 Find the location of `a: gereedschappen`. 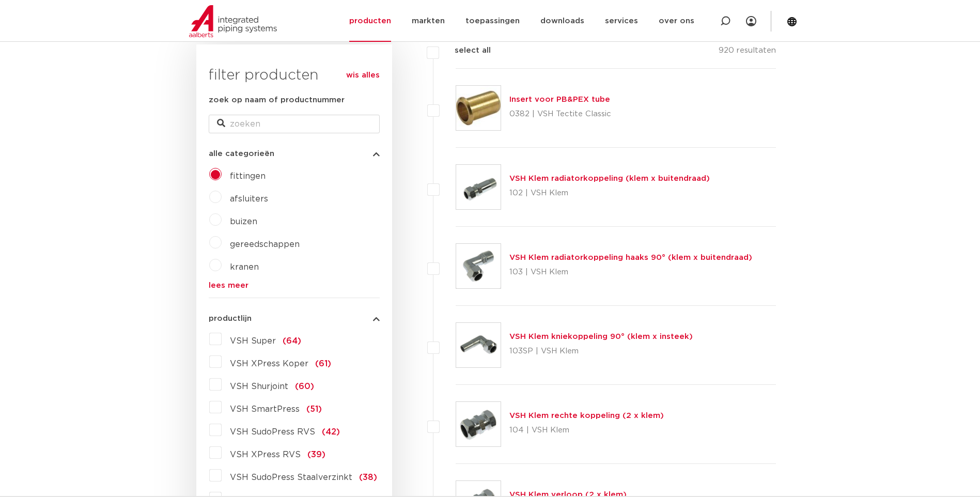

a: gereedschappen is located at coordinates (264, 245).